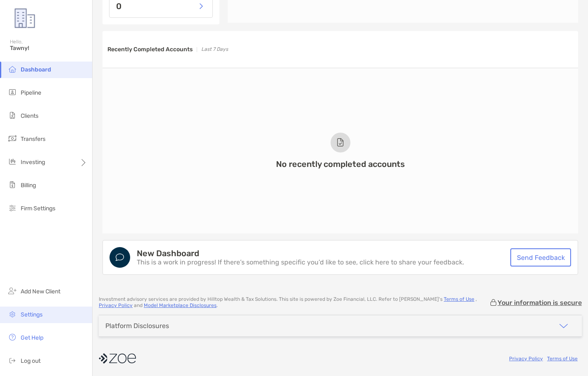  What do you see at coordinates (180, 306) in the screenshot?
I see `a: Model Marketplace Disclosures` at bounding box center [180, 306].